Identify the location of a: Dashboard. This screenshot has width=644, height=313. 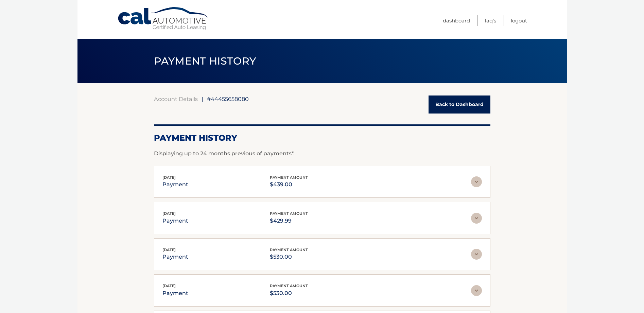
(456, 20).